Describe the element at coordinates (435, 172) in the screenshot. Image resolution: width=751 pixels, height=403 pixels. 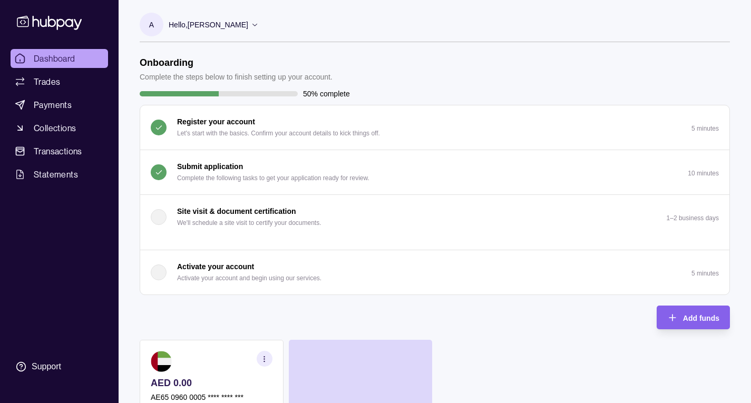
I see `button: Submit application Complete the following tasks to get your application ready for review.10 minutes` at that location.